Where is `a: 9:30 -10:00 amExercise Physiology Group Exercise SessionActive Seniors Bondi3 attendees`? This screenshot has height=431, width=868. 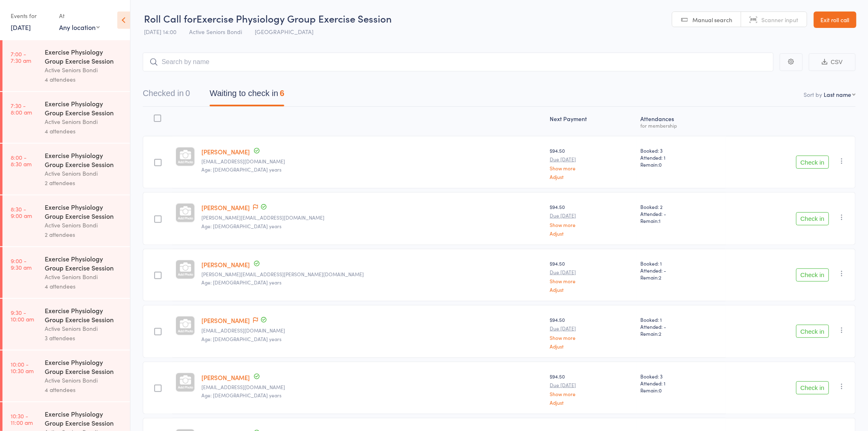
a: 9:30 -10:00 amExercise Physiology Group Exercise SessionActive Seniors Bondi3 attendees is located at coordinates (66, 324).